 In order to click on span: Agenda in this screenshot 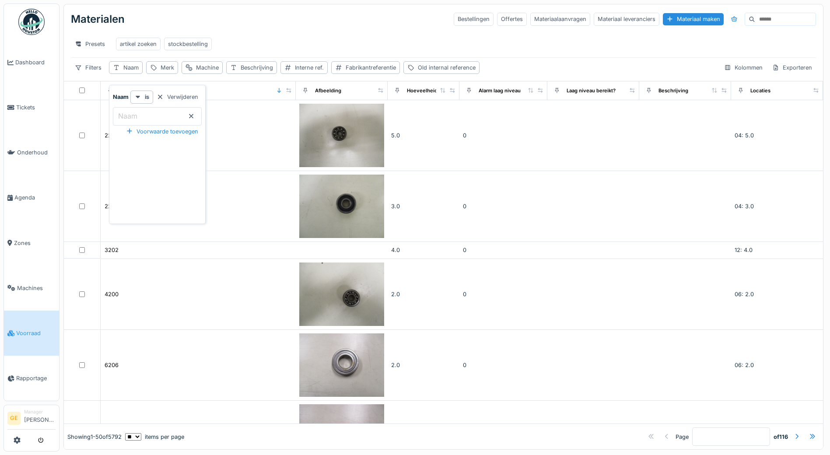, I will do `click(35, 197)`.